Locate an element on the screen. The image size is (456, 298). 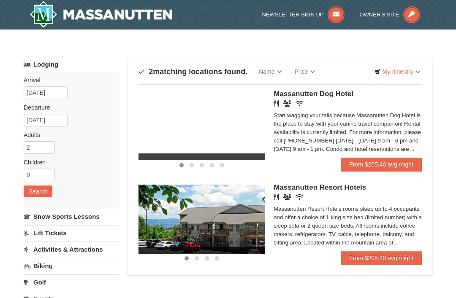
a: My Itinerary is located at coordinates (397, 72).